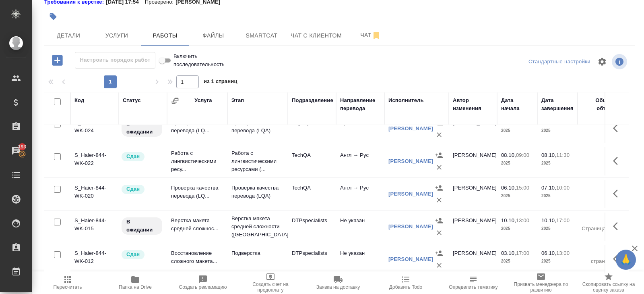  What do you see at coordinates (360, 226) in the screenshot?
I see `td: Не указан` at bounding box center [360, 226].